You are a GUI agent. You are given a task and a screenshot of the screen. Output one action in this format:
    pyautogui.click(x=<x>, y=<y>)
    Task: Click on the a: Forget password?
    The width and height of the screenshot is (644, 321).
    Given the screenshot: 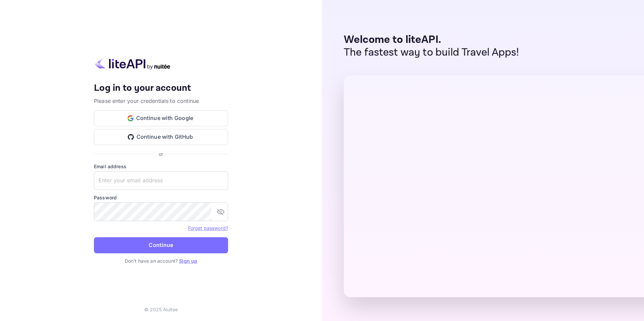 What is the action you would take?
    pyautogui.click(x=208, y=228)
    